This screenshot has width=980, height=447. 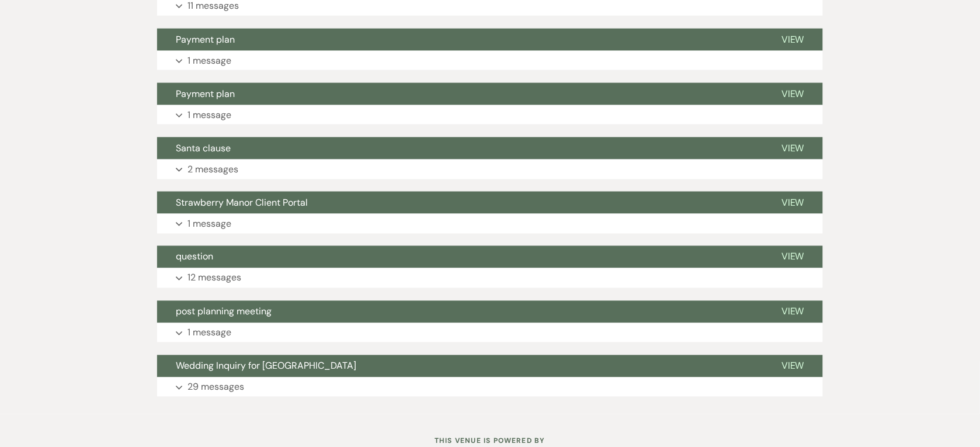 What do you see at coordinates (216, 387) in the screenshot?
I see `p: 29 messages` at bounding box center [216, 387].